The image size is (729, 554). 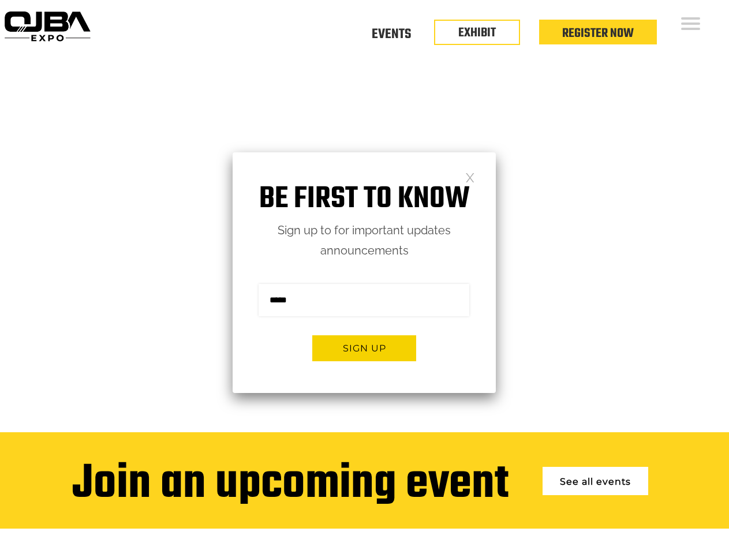 What do you see at coordinates (364, 199) in the screenshot?
I see `h1: Be first to know` at bounding box center [364, 199].